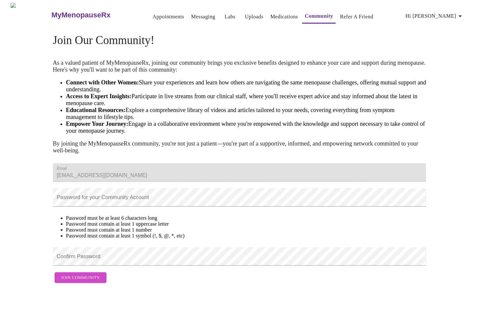 Image resolution: width=479 pixels, height=315 pixels. Describe the element at coordinates (240, 66) in the screenshot. I see `p: As a valued patient of MyMenopauseRx, joining our community brings you exclusive benefits designe...` at that location.